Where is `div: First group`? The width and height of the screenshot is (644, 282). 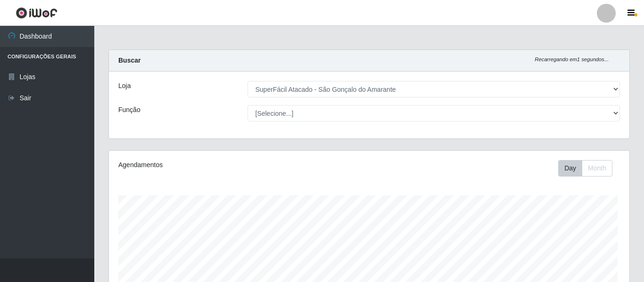
div: First group is located at coordinates (585, 168).